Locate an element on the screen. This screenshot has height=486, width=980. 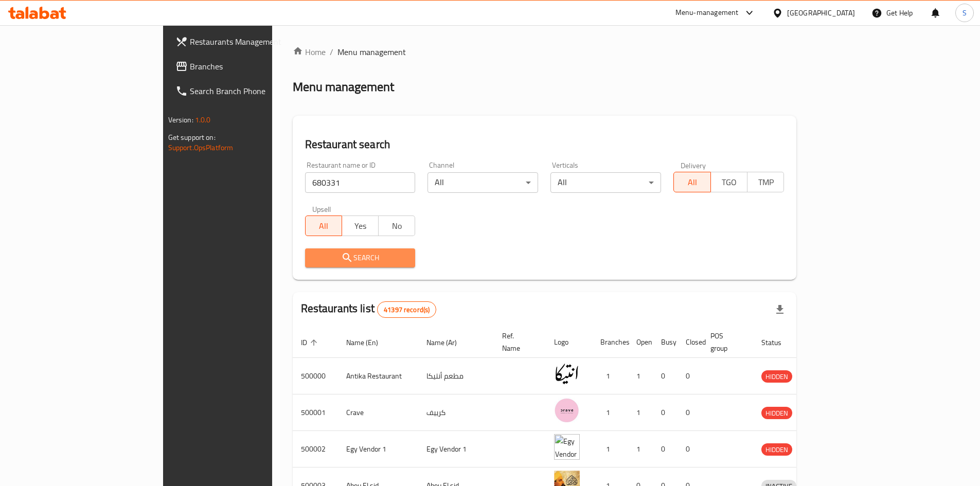
span: TGO is located at coordinates (728, 182).